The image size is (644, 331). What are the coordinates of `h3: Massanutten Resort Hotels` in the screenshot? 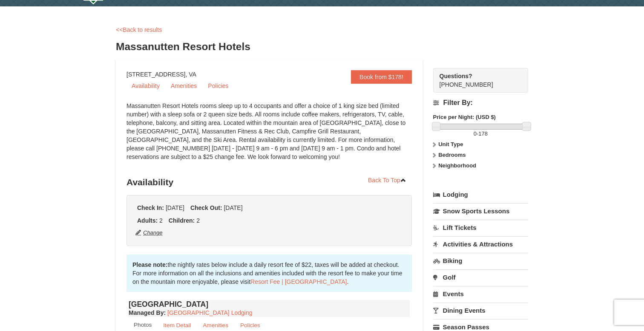 It's located at (322, 46).